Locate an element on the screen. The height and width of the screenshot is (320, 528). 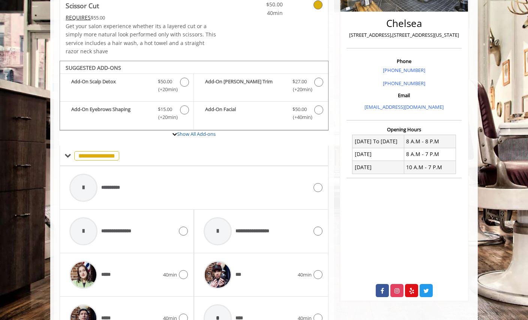
td: 10 A.M - 7 P.M is located at coordinates (429, 167).